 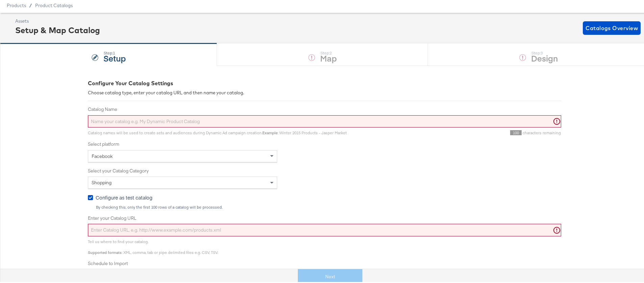 I want to click on a: Product Catalogs, so click(x=54, y=4).